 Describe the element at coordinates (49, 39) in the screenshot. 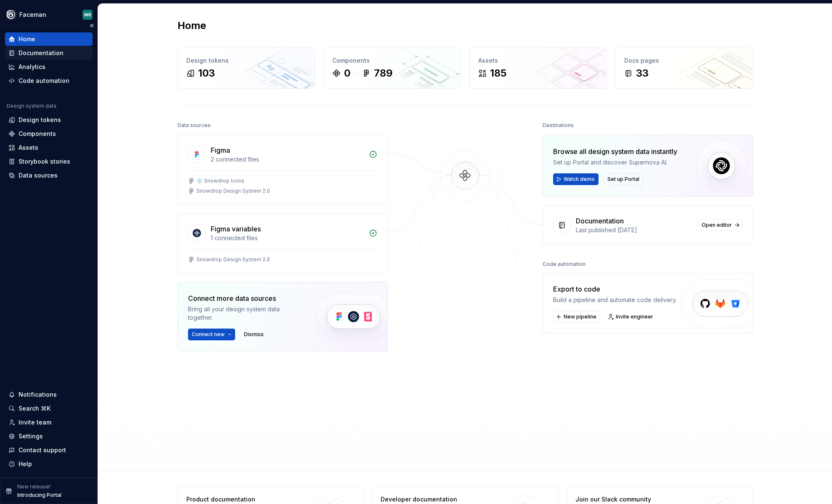

I see `a: Home` at that location.